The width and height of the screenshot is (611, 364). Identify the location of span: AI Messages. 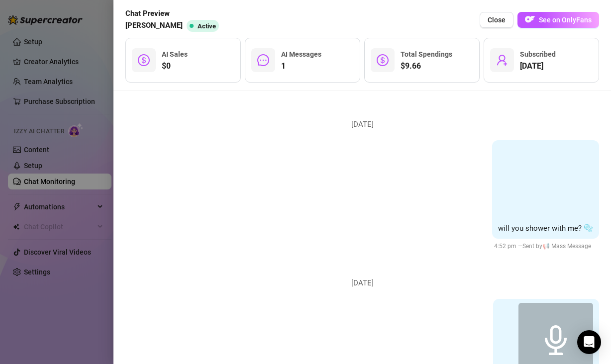
(301, 54).